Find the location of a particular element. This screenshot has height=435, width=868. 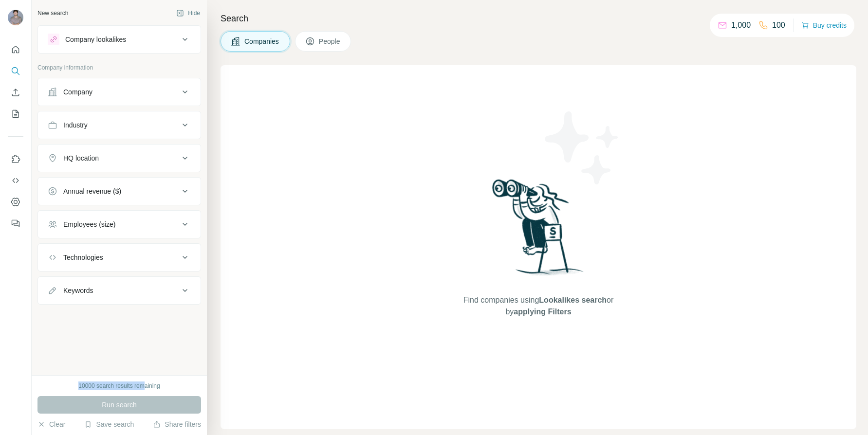

button: Quick start is located at coordinates (15, 50).